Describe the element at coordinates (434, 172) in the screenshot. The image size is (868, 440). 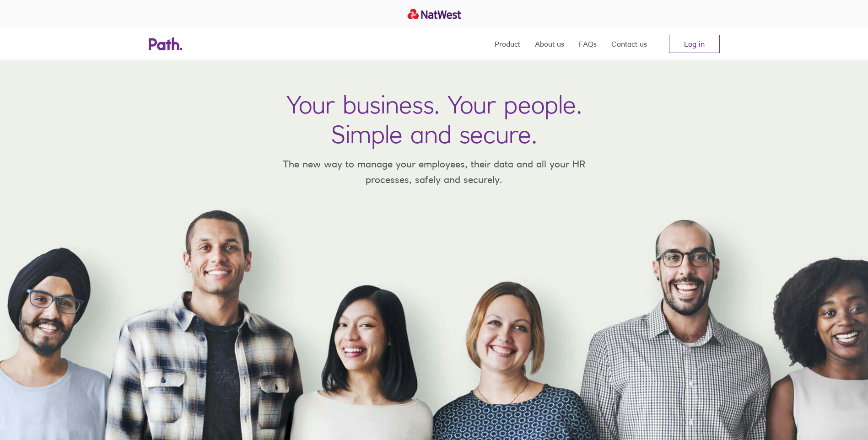
I see `p: The new way to manage your employees, their data and all your HR processes, safely and securely.` at that location.